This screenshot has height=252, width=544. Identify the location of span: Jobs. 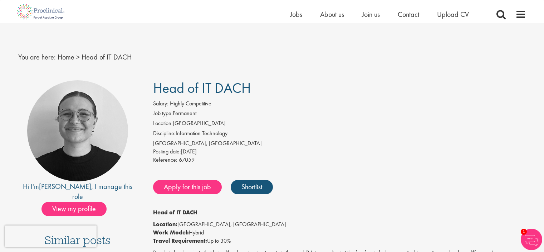
(296, 14).